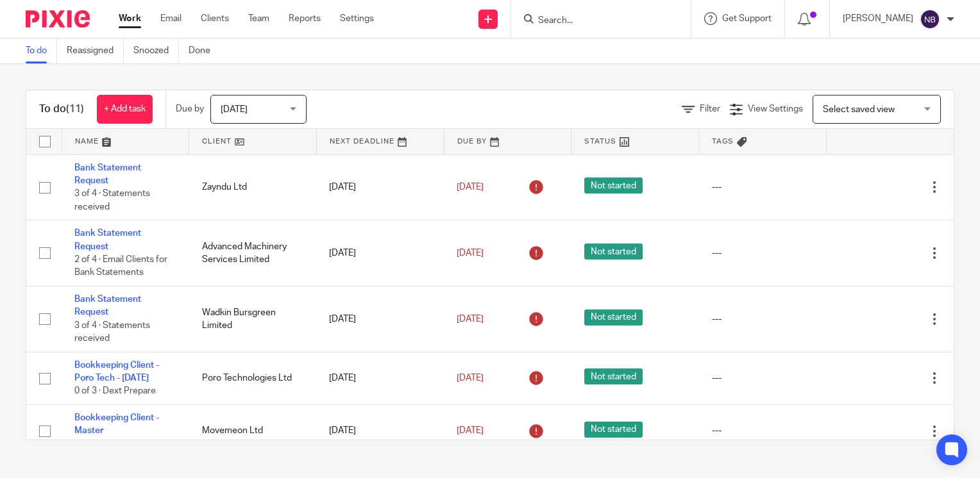 This screenshot has height=478, width=980. I want to click on td: Poro Technologies Ltd, so click(253, 378).